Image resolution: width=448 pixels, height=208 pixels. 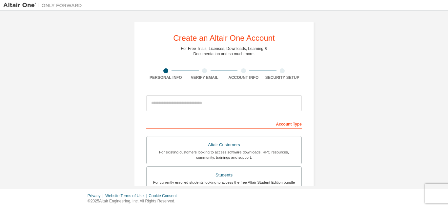 I want to click on div: Altair Customers, so click(x=224, y=145).